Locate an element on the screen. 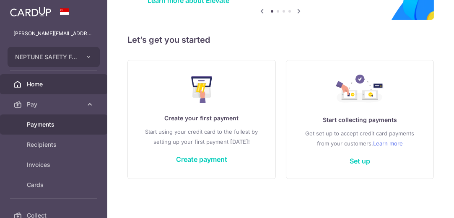  a: Learn more is located at coordinates (388, 144).